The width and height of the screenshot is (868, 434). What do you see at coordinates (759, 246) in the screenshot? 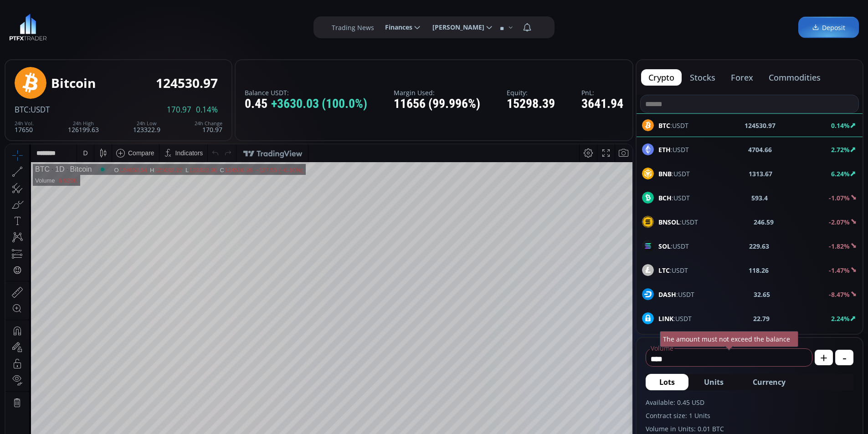
I see `b: 229.63` at bounding box center [759, 246].